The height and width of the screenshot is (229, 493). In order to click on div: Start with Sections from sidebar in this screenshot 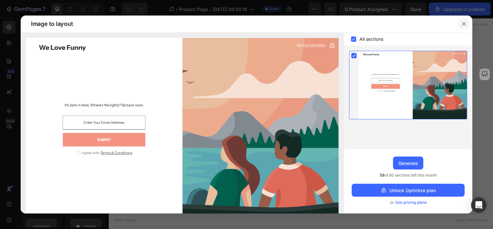, I will do `click(194, 112)`.